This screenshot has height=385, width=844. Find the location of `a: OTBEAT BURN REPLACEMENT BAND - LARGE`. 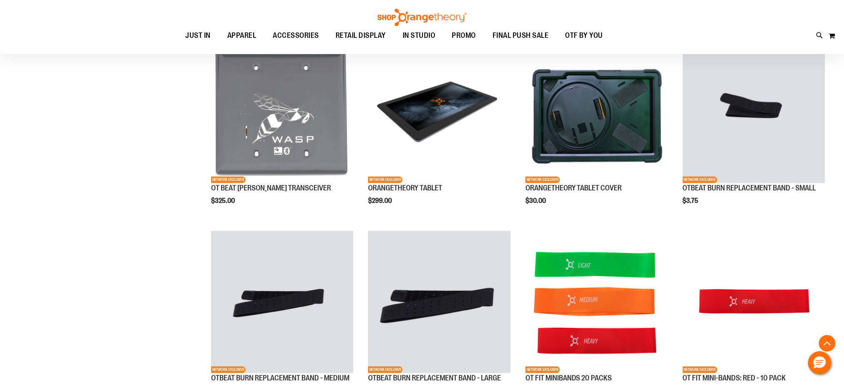

a: OTBEAT BURN REPLACEMENT BAND - LARGE is located at coordinates (434, 379).